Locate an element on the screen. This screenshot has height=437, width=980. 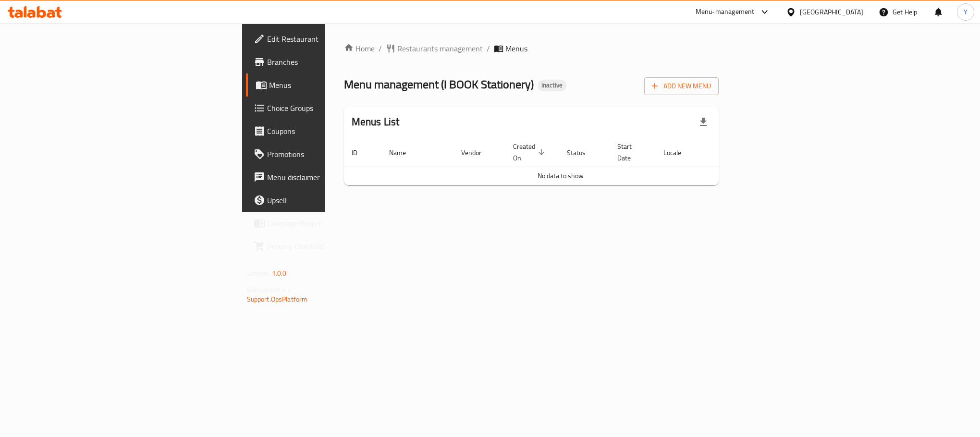
span: 1.0.0 is located at coordinates (279, 273).